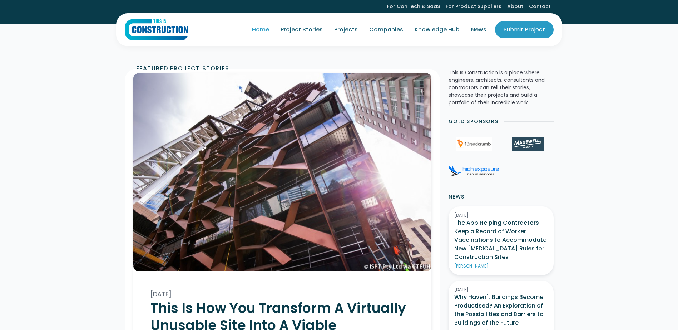  I want to click on a: Knowledge Hub, so click(437, 30).